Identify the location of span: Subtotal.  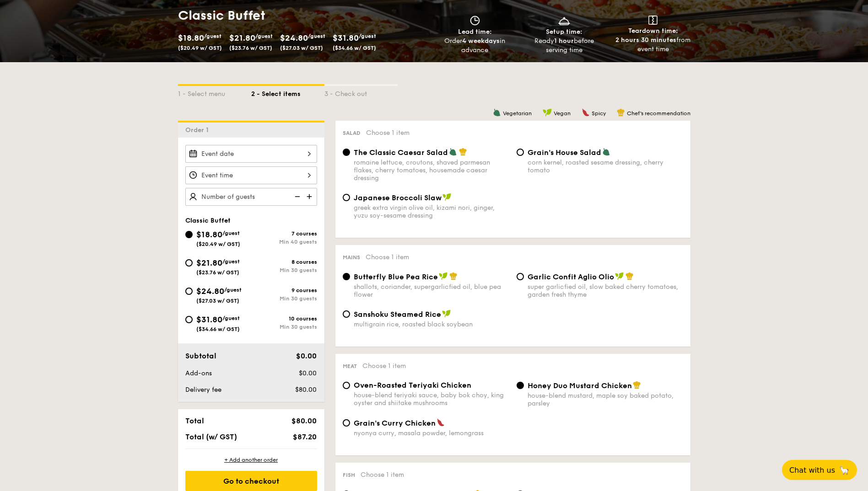
(201, 356).